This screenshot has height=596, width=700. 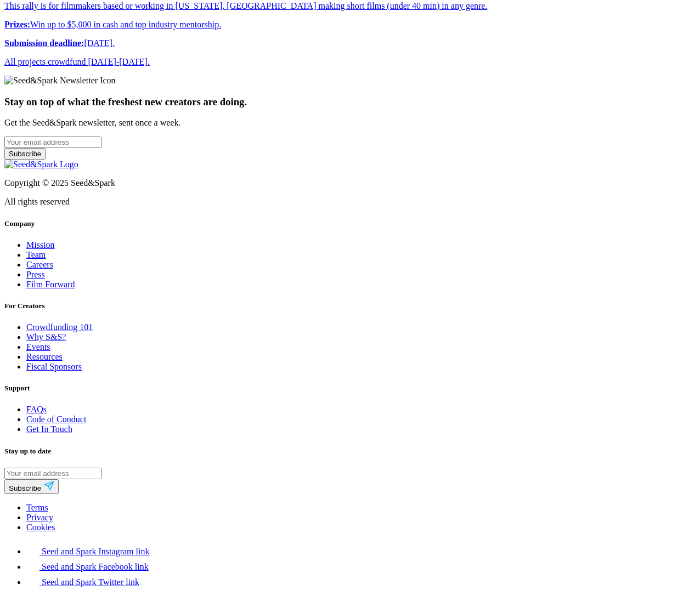 I want to click on h5: For Creators, so click(x=350, y=306).